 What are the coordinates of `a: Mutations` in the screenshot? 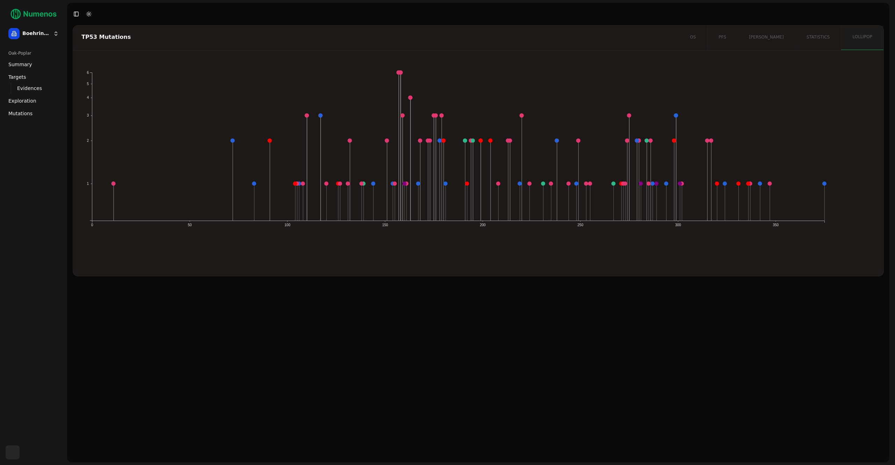 It's located at (34, 113).